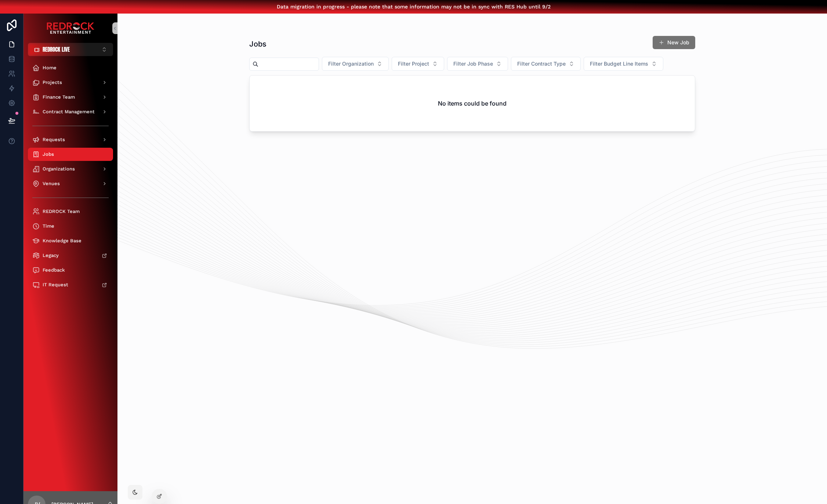 The width and height of the screenshot is (827, 504). Describe the element at coordinates (473, 63) in the screenshot. I see `span: Filter Job Phase` at that location.